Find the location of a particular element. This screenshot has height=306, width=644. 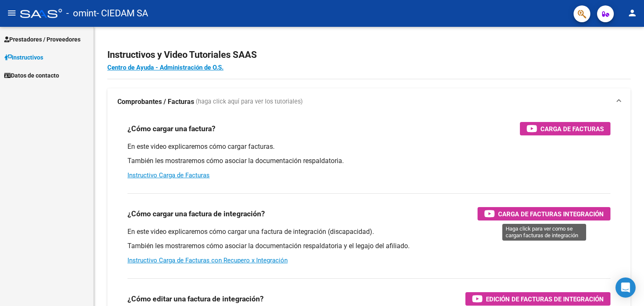

strong: Comprobantes / Facturas is located at coordinates (156, 102).